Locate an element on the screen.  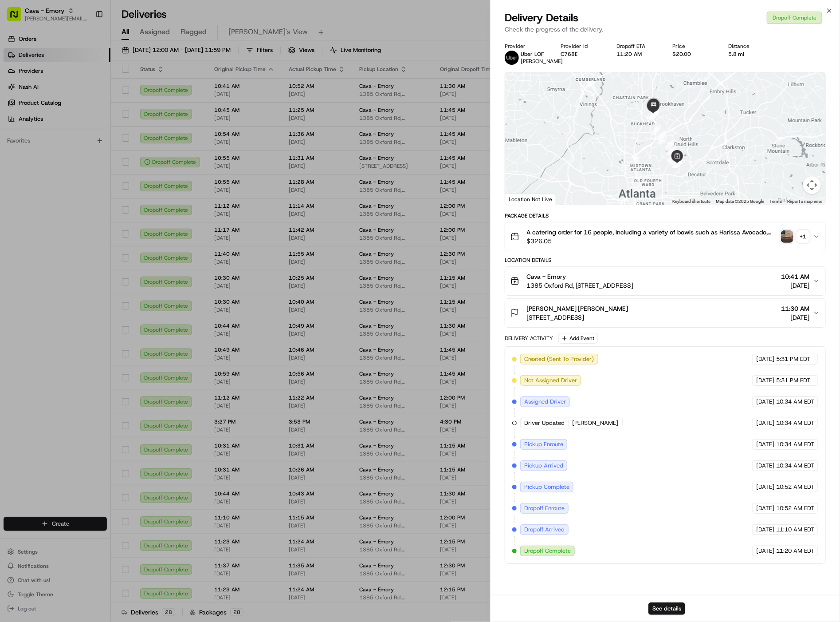
div: Past conversations is located at coordinates (33, 120).